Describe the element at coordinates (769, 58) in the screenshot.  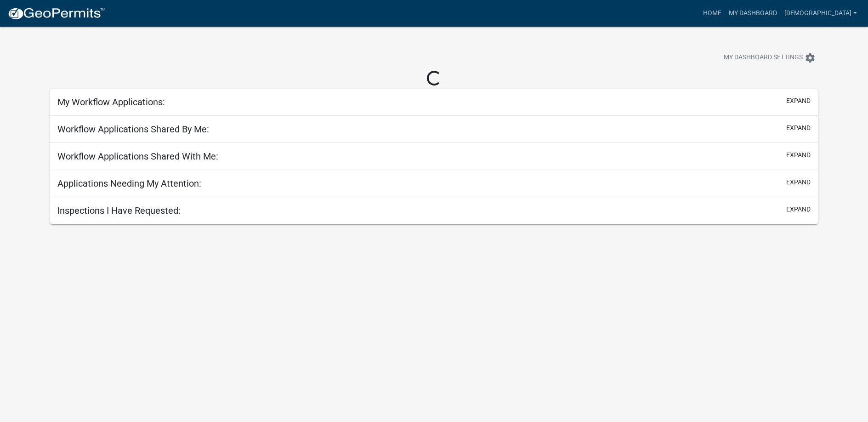
I see `button: My Dashboard Settingssettings` at that location.